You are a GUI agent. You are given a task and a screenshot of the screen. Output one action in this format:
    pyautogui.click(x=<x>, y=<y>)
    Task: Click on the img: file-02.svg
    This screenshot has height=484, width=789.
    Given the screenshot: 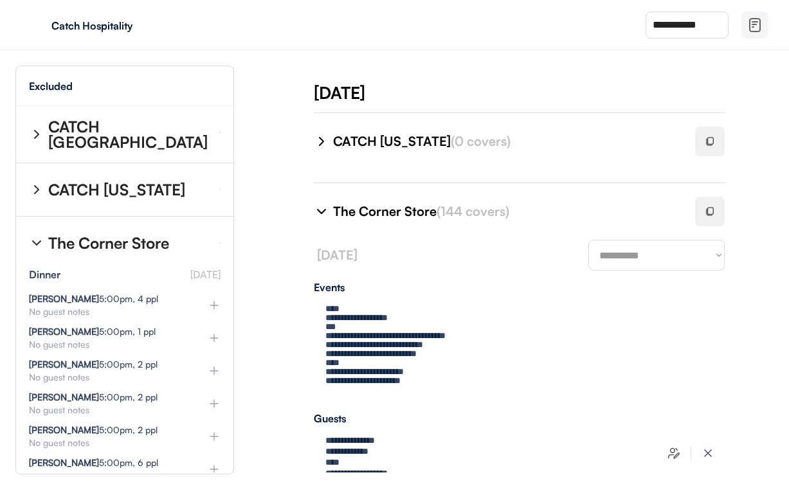 What is the action you would take?
    pyautogui.click(x=754, y=25)
    